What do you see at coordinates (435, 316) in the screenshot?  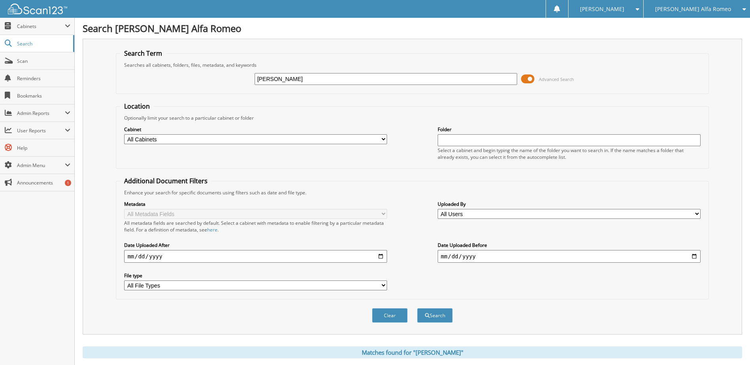 I see `button: Search` at bounding box center [435, 316].